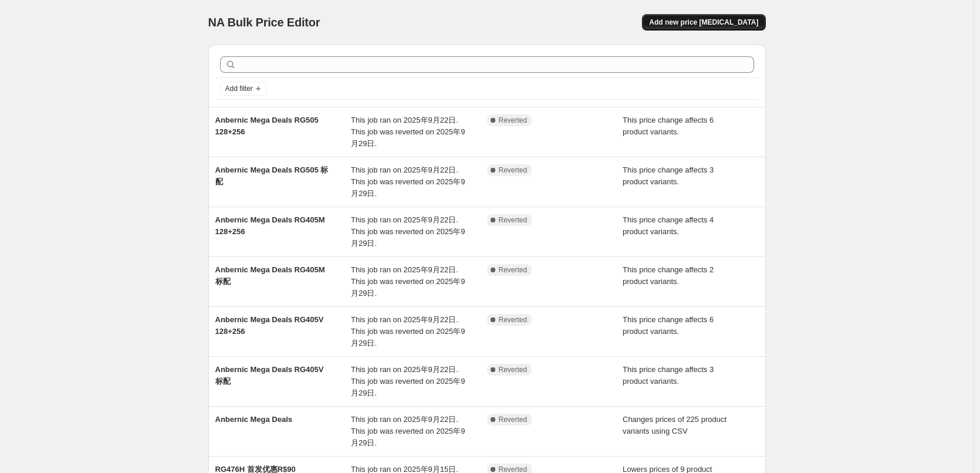 The height and width of the screenshot is (473, 980). I want to click on span: NA Bulk Price Editor, so click(264, 22).